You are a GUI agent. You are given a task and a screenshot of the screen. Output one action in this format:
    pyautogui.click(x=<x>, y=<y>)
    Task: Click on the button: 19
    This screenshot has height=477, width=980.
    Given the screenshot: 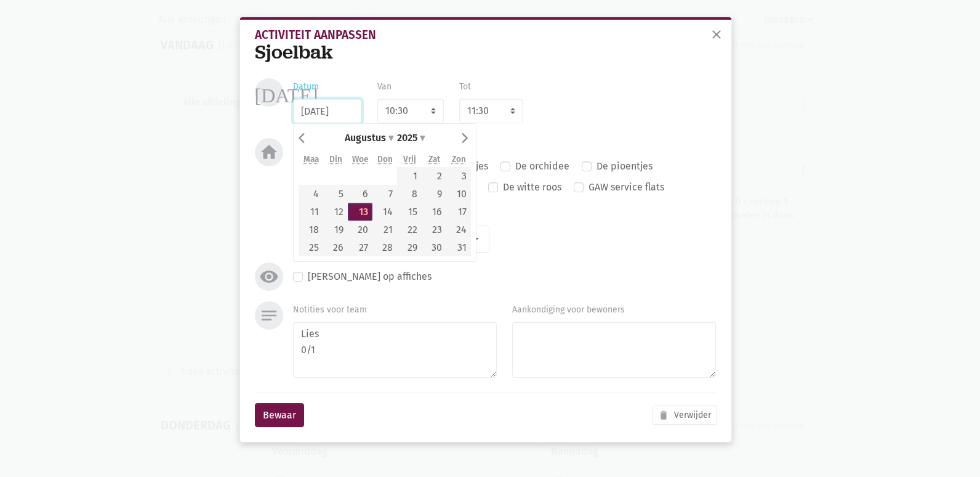 What is the action you would take?
    pyautogui.click(x=336, y=229)
    